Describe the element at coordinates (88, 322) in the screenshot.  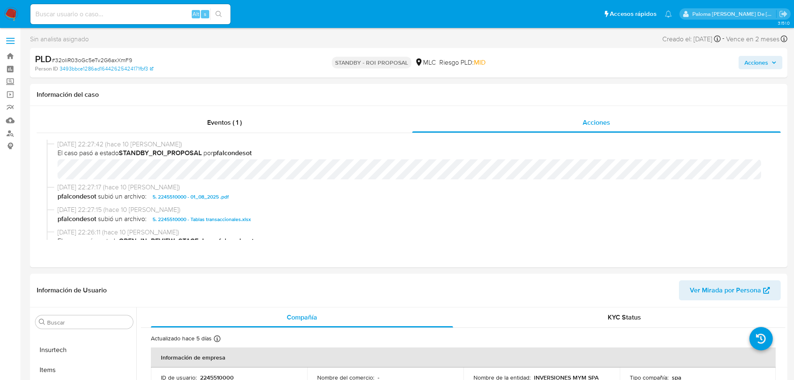
I see `input: Buscar` at that location.